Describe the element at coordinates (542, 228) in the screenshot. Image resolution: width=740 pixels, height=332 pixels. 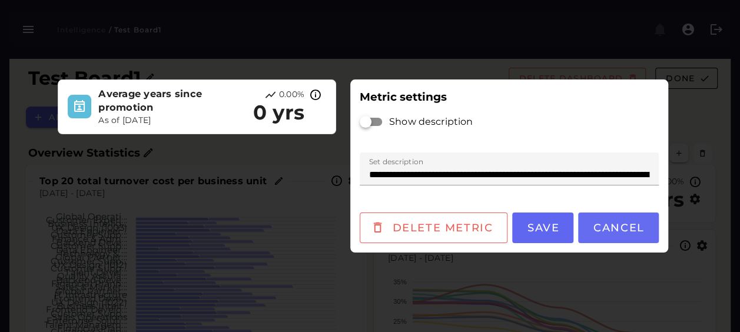
I see `span: Save` at that location.